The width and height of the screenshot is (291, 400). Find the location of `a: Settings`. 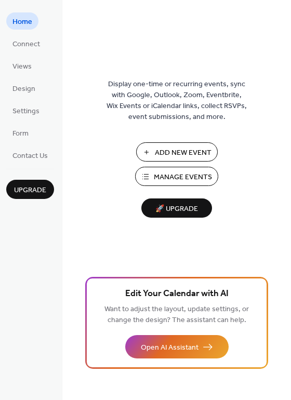

a: Settings is located at coordinates (26, 110).